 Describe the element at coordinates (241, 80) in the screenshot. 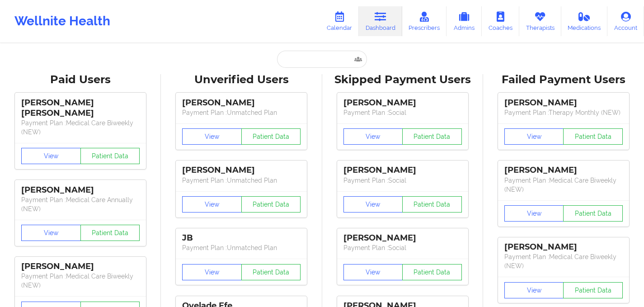

I see `div: Unverified Users` at that location.